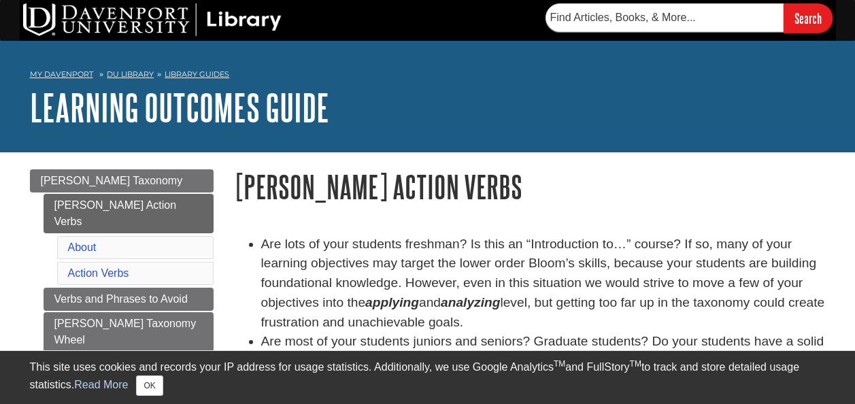  I want to click on a: Action Verbs, so click(99, 273).